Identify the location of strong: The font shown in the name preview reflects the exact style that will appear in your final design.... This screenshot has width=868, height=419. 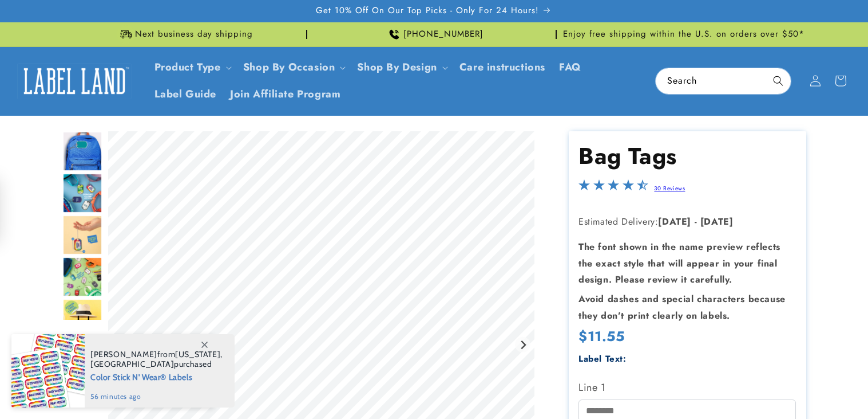
(679, 263).